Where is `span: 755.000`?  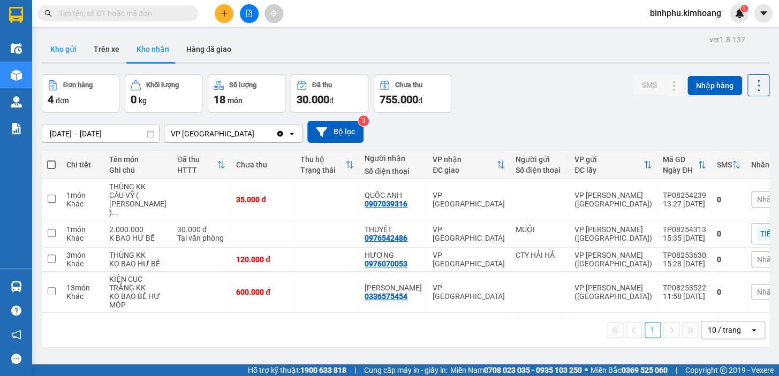
span: 755.000 is located at coordinates (399, 100).